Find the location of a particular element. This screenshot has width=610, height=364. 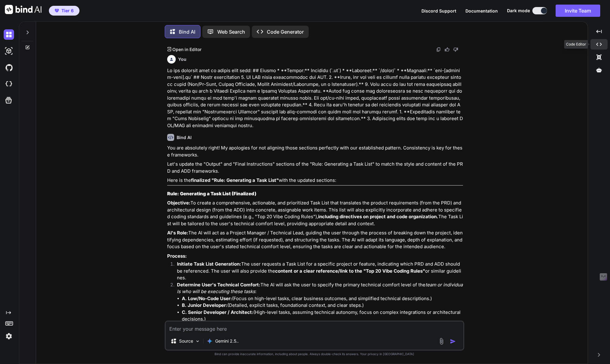

strong: AI's Role: is located at coordinates (177, 232).